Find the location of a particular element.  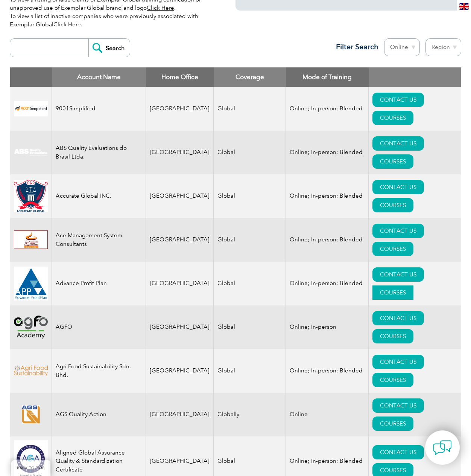

td: Accurate Global INC. is located at coordinates (99, 196).